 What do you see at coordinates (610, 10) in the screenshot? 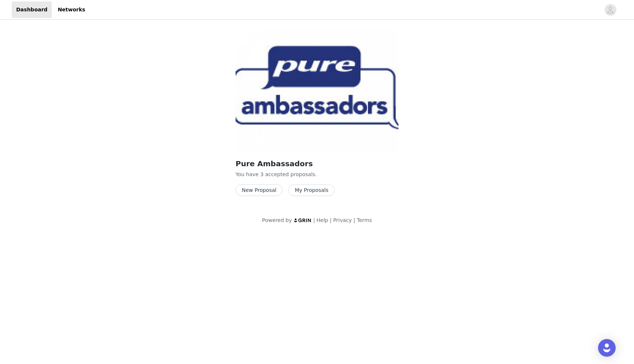
I see `div: avatar` at bounding box center [610, 10].